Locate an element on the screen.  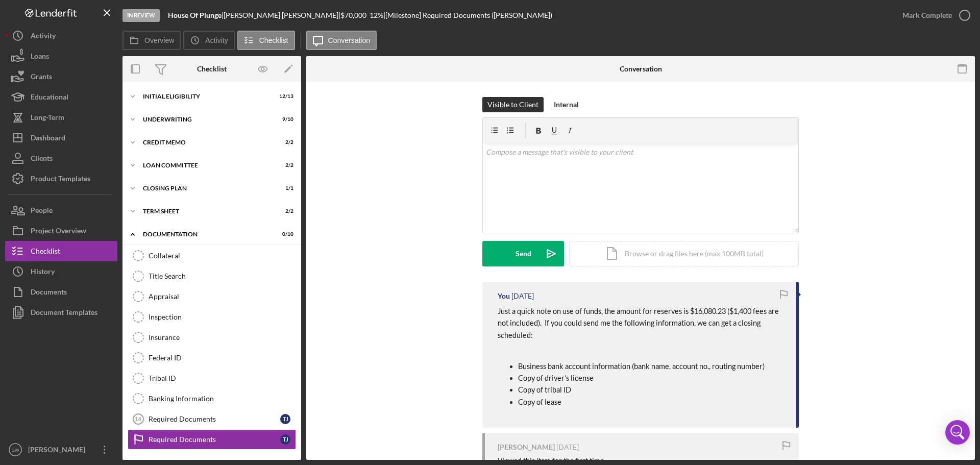
div: Open Intercom Messenger is located at coordinates (958, 432).